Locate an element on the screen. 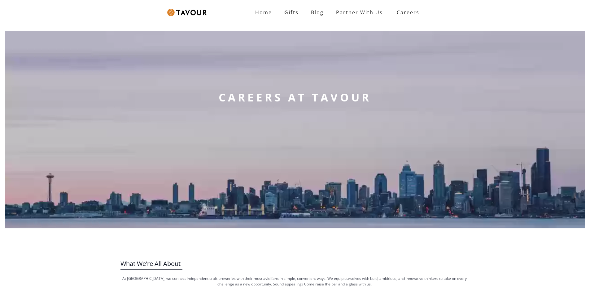 This screenshot has width=590, height=296. h3: What We're All About is located at coordinates (295, 263).